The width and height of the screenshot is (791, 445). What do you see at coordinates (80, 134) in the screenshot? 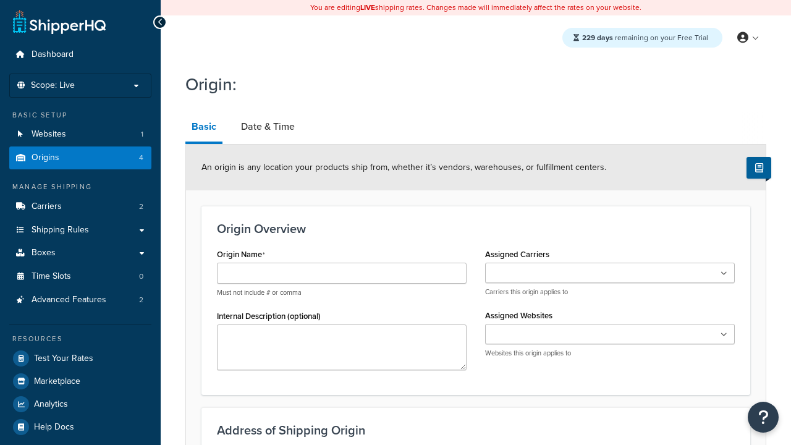
I see `a: Websites1` at bounding box center [80, 134].